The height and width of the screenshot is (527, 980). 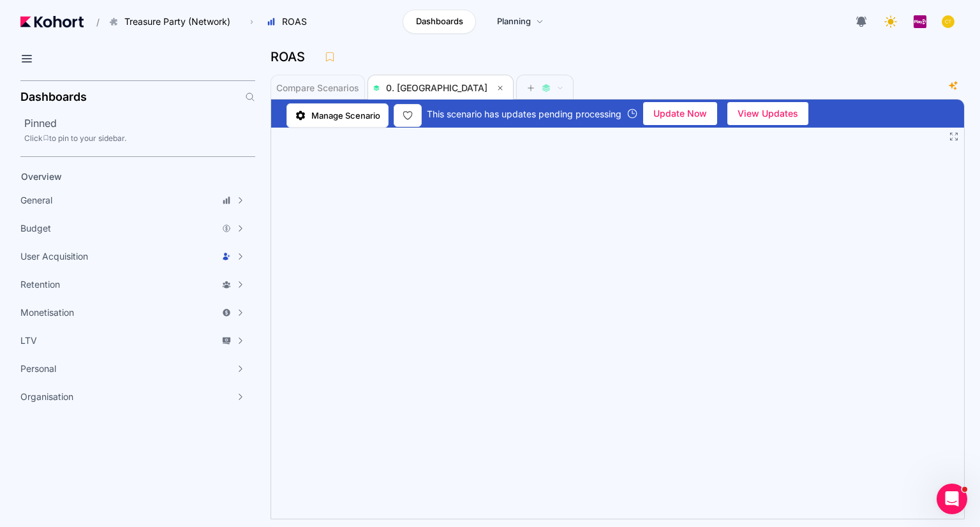 I want to click on span: General, so click(x=36, y=200).